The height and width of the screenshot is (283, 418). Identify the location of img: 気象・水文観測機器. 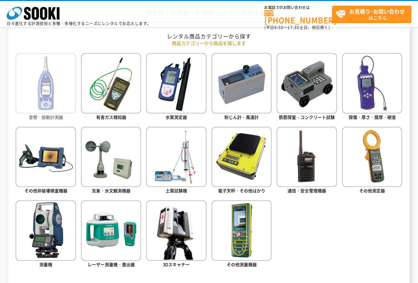
(111, 157).